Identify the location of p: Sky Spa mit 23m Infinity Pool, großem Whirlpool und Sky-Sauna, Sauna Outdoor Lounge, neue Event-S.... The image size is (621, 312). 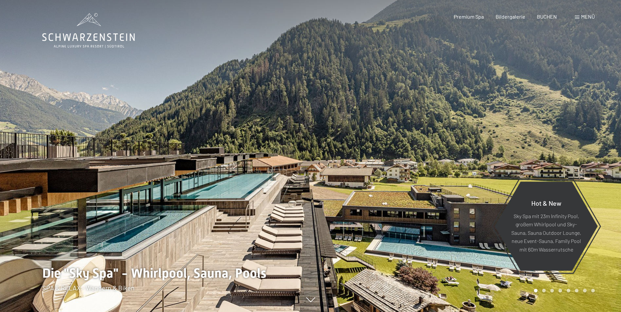
(546, 233).